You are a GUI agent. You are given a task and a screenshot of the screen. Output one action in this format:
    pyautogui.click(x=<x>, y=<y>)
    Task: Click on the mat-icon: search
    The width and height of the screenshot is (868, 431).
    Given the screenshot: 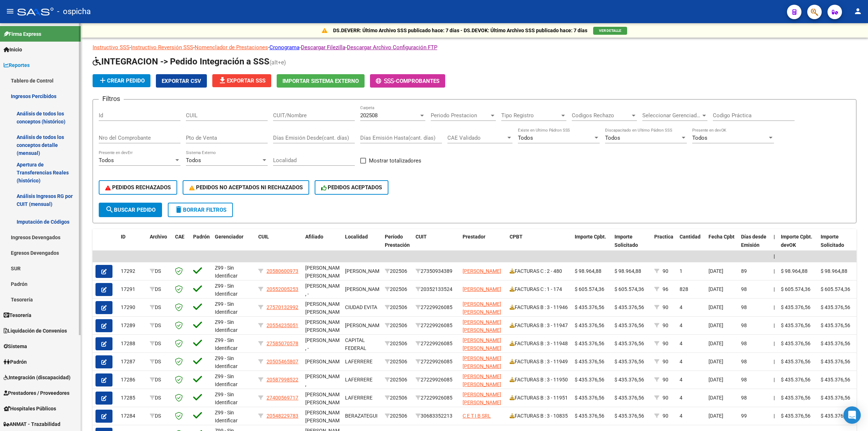 What is the action you would take?
    pyautogui.click(x=110, y=209)
    